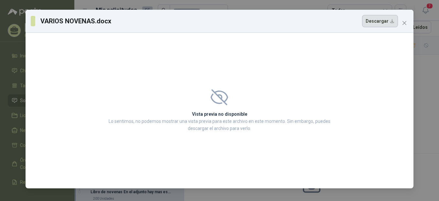 This screenshot has height=201, width=439. What do you see at coordinates (220, 125) in the screenshot?
I see `p: Lo sentimos, no podemos mostrar una vista previa para este archivo en este momento. Sin embargo, ...` at bounding box center [220, 125].